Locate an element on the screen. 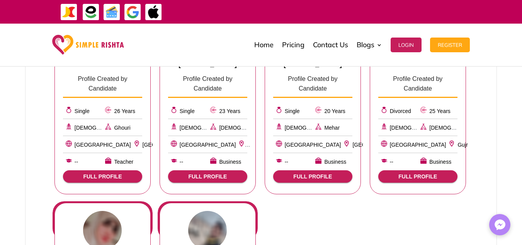 The height and width of the screenshot is (245, 522). a: Login is located at coordinates (406, 45).